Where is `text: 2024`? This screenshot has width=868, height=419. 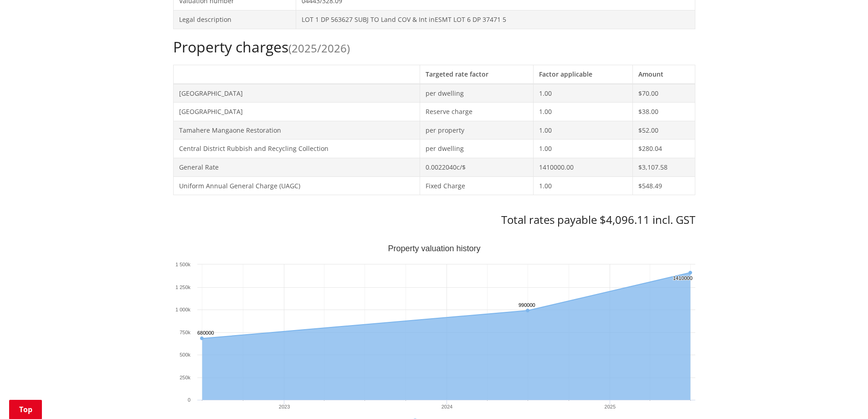
text: 2024 is located at coordinates (446, 407).